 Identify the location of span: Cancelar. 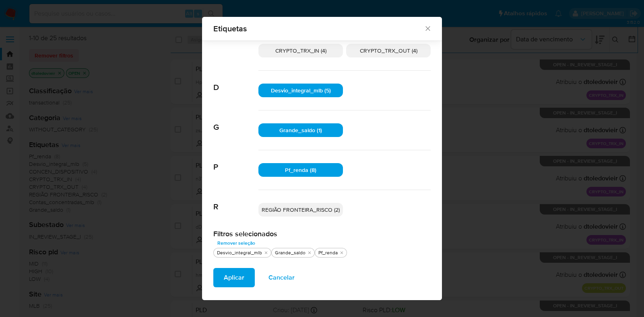
(281, 278).